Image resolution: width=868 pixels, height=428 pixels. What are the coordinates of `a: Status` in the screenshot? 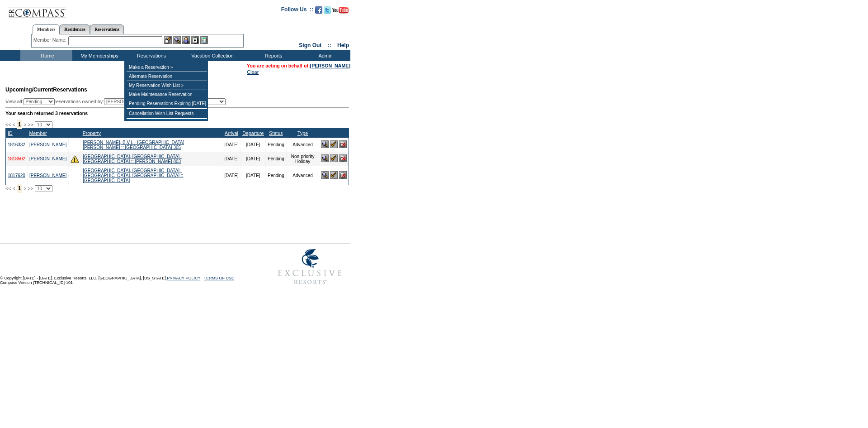 It's located at (276, 133).